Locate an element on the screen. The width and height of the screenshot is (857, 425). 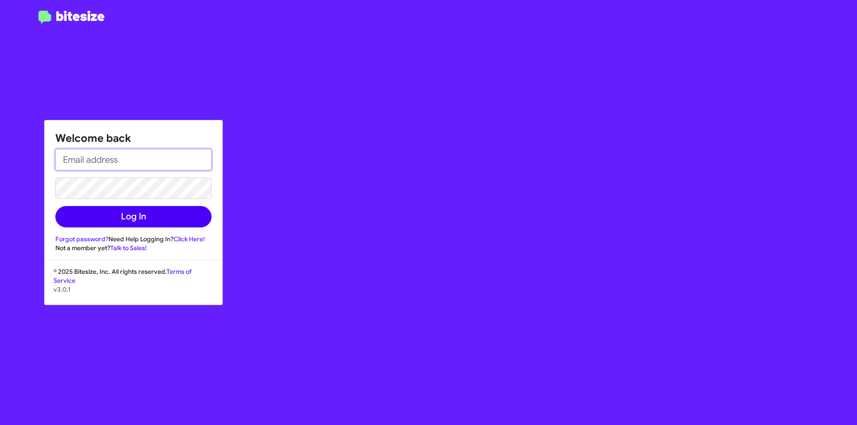
button: Log In is located at coordinates (133, 217).